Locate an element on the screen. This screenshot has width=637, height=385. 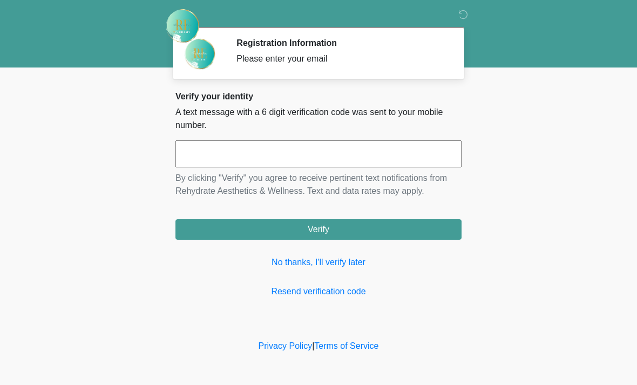
a: No thanks, I'll verify later is located at coordinates (318, 262).